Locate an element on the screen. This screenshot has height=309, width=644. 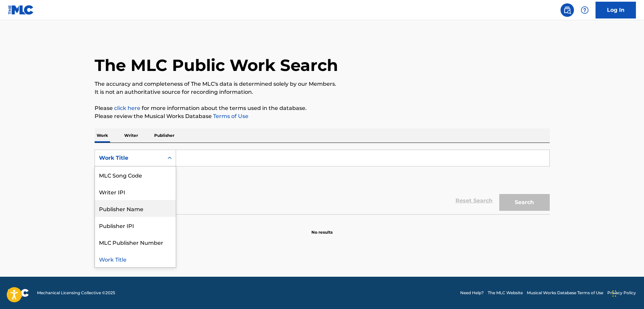
img: logo is located at coordinates (19, 293).